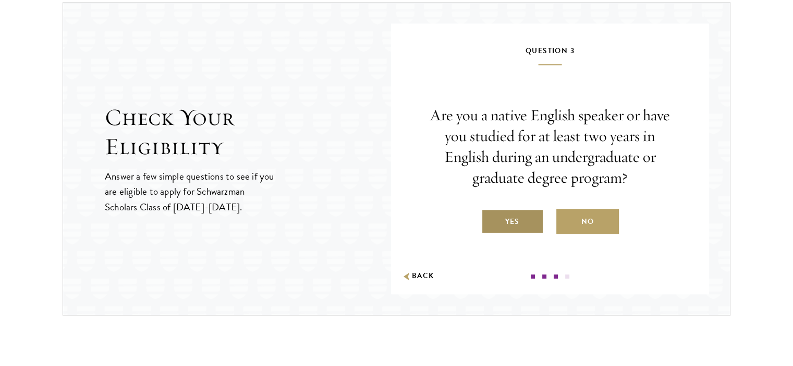  I want to click on h2: Check Your Eligibility, so click(248, 132).